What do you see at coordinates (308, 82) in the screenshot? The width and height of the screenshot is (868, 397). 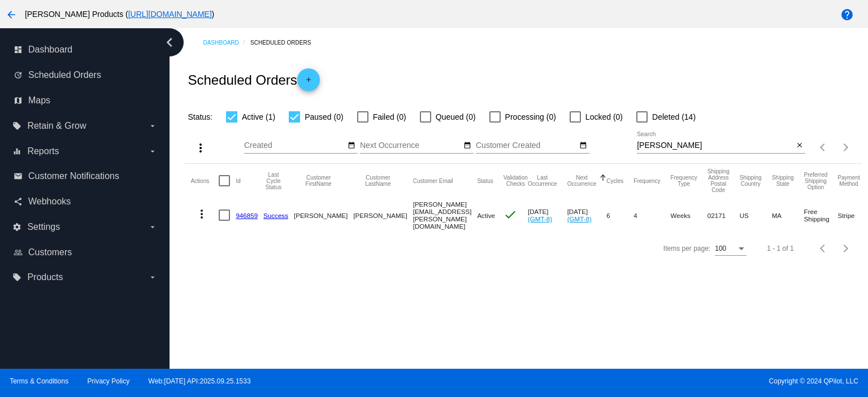 I see `mat-icon: add` at bounding box center [308, 82].